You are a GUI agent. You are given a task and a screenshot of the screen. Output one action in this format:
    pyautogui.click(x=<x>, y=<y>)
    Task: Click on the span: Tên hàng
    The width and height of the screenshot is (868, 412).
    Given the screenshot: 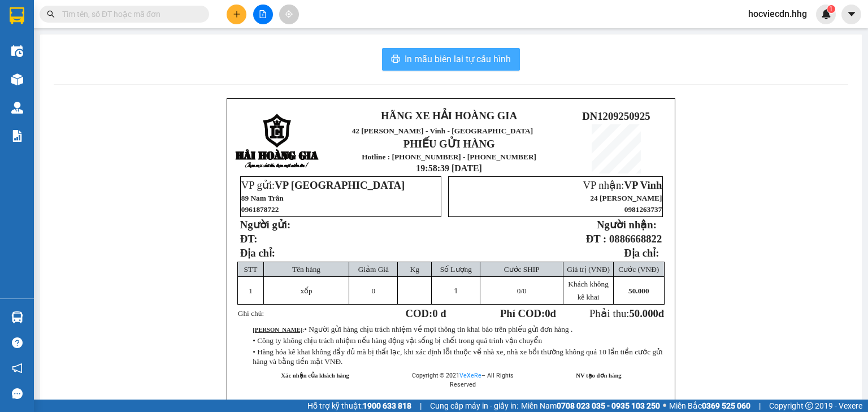 What is the action you would take?
    pyautogui.click(x=306, y=269)
    